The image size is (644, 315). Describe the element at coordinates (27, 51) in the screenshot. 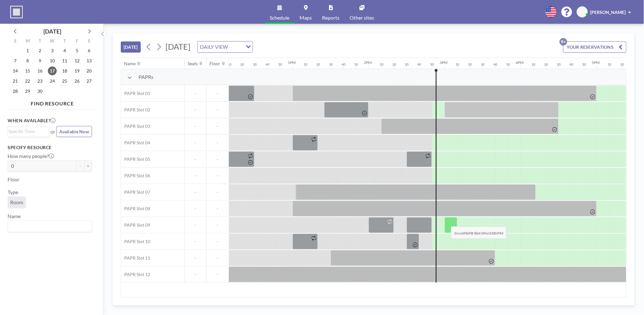

I see `span: Monday, September 1, 2025` at that location.